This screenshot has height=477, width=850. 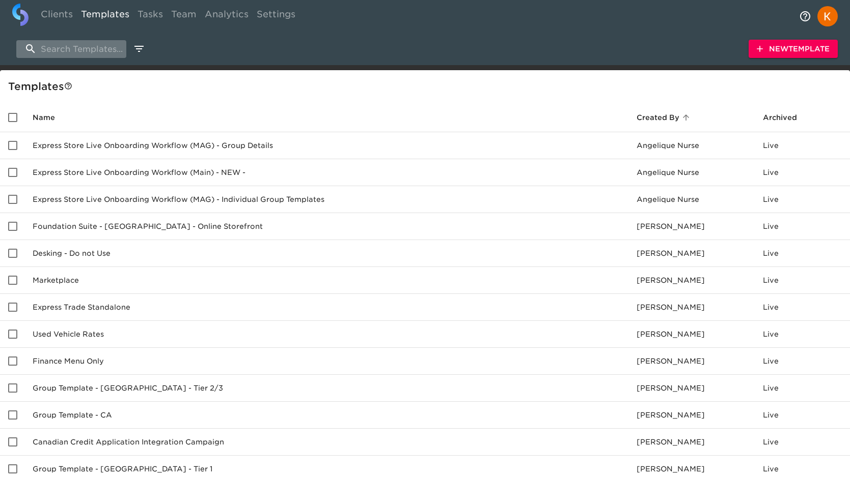 I want to click on td: Express Store Live Onboarding Workflow (Main) - NEW -, so click(x=326, y=173).